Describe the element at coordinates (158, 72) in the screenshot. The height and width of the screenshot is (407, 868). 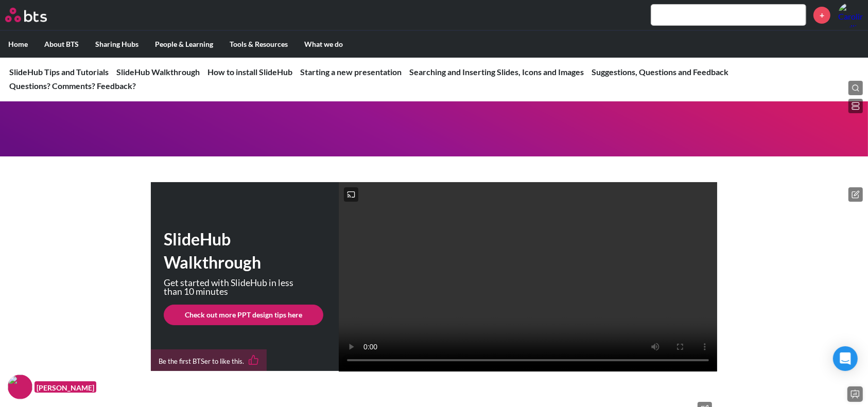
I see `a: SlideHub Walkthrough` at that location.